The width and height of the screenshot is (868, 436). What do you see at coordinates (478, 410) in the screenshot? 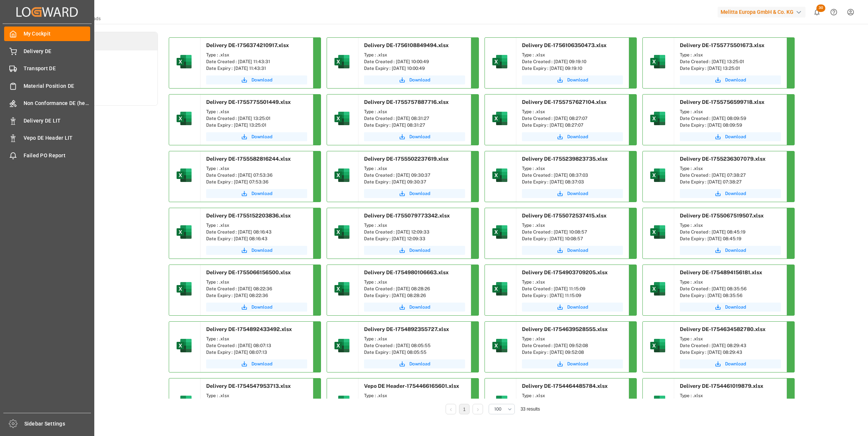
I see `li: Next Page` at bounding box center [478, 410].